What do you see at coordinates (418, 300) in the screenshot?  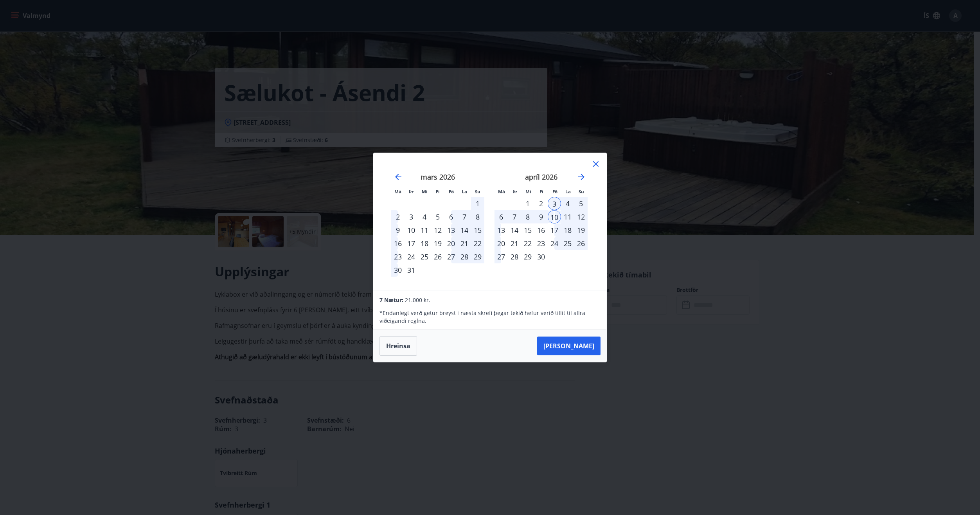 I see `span: 21.000 kr.` at bounding box center [418, 300].